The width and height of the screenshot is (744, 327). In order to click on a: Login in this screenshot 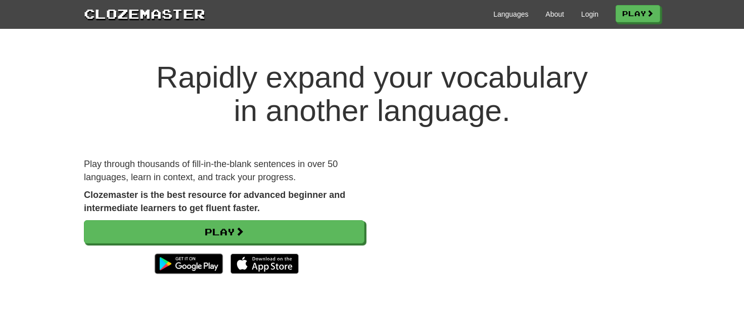, I will do `click(590, 14)`.